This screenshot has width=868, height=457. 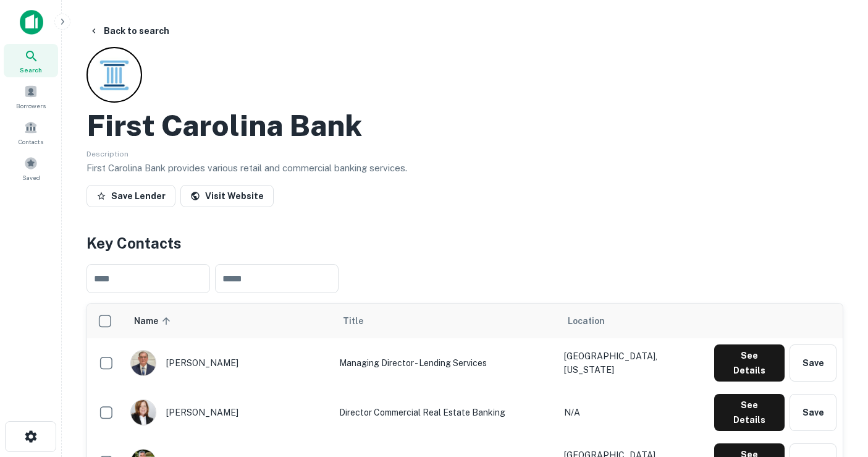 I want to click on th: Name, so click(x=229, y=321).